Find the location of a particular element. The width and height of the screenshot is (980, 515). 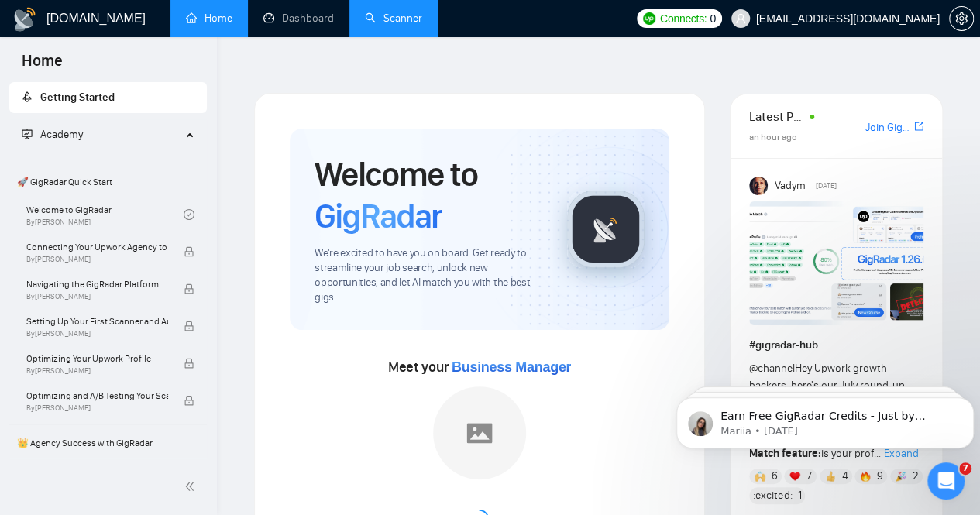

span: fund-projection-screen is located at coordinates (27, 134).